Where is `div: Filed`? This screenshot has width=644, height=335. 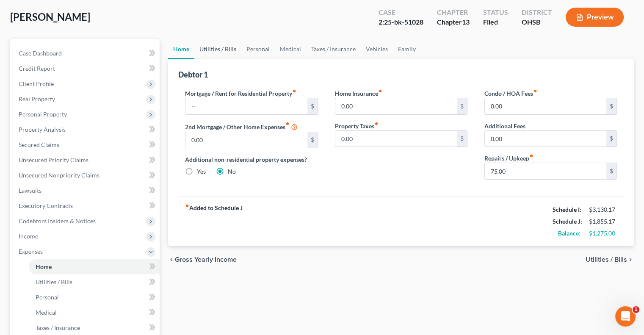
div: Filed is located at coordinates (495, 22).